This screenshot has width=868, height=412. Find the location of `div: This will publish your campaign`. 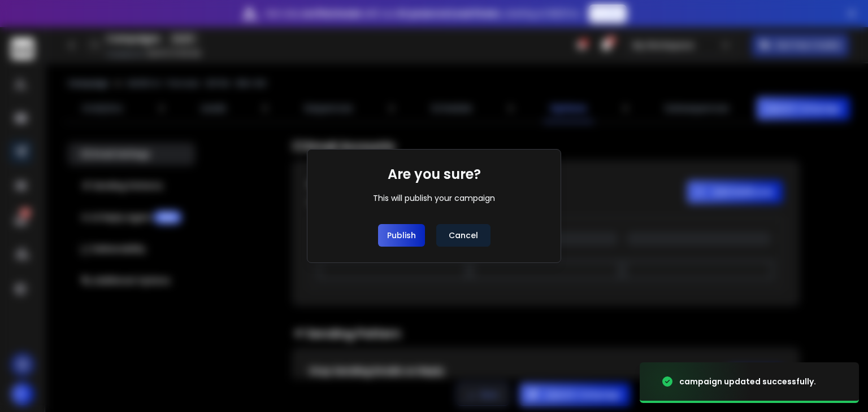

div: This will publish your campaign is located at coordinates (434, 198).